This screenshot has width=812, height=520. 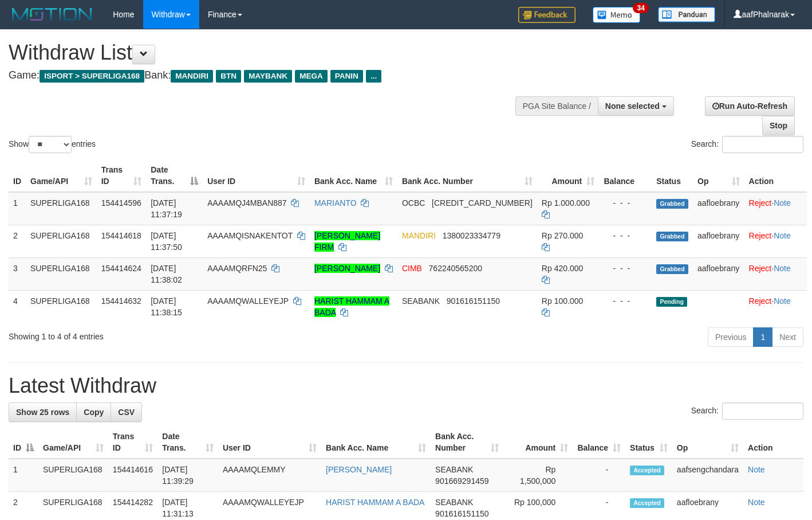 What do you see at coordinates (557, 106) in the screenshot?
I see `div: PGA Site Balance /` at bounding box center [557, 106].